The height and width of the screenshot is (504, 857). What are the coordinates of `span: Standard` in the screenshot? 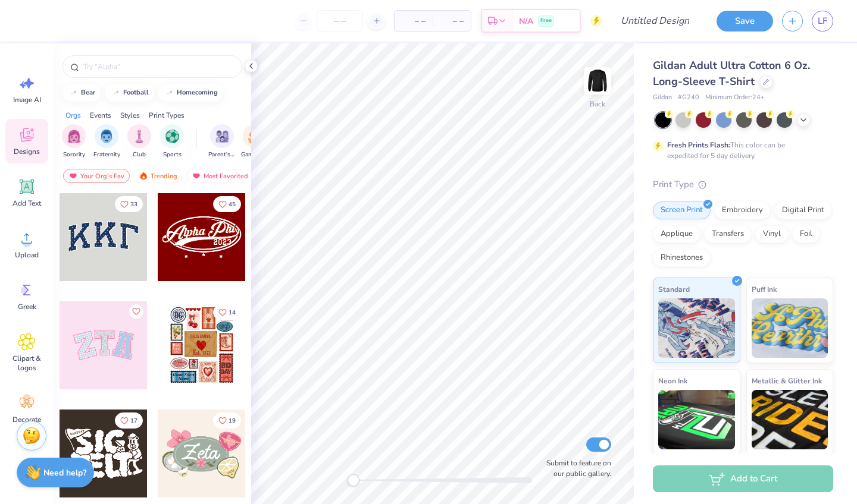 It's located at (674, 289).